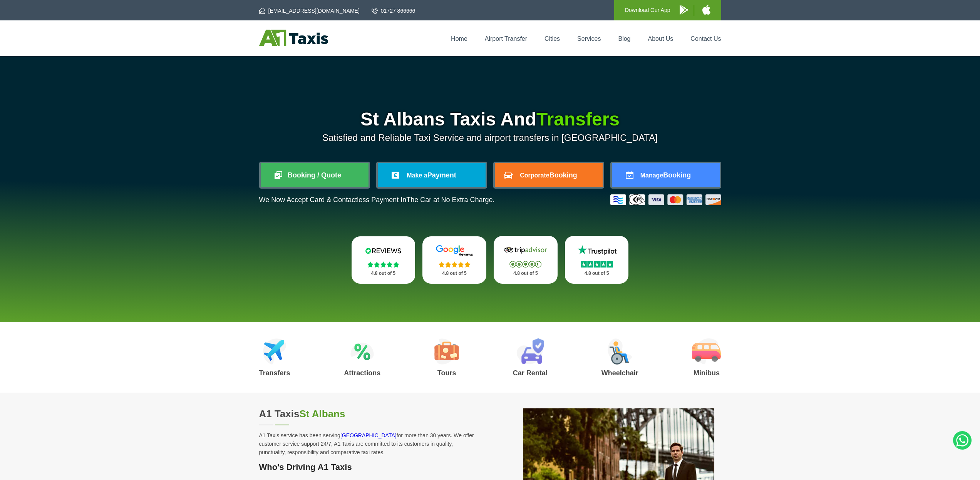 Image resolution: width=980 pixels, height=480 pixels. I want to click on h2: A1 Taxis, so click(370, 414).